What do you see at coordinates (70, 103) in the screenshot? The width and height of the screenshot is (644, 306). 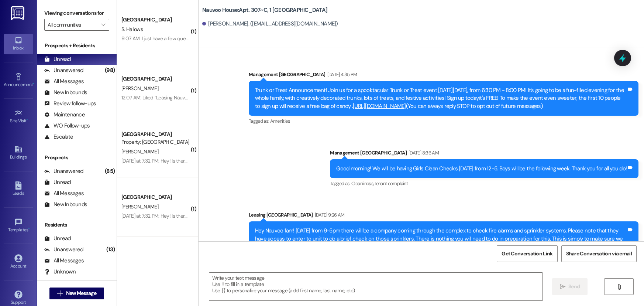 I see `div: Review follow-ups` at bounding box center [70, 103].